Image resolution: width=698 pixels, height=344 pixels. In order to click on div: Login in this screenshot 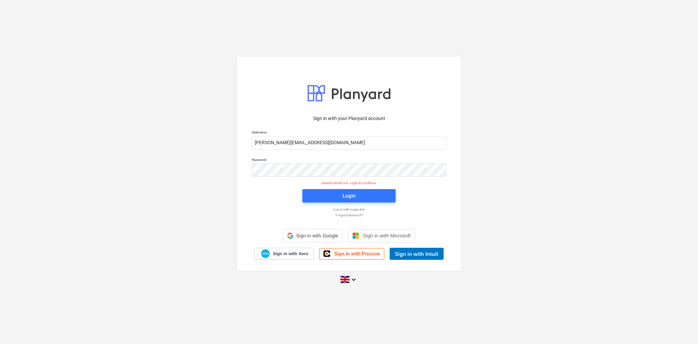, I will do `click(349, 196)`.